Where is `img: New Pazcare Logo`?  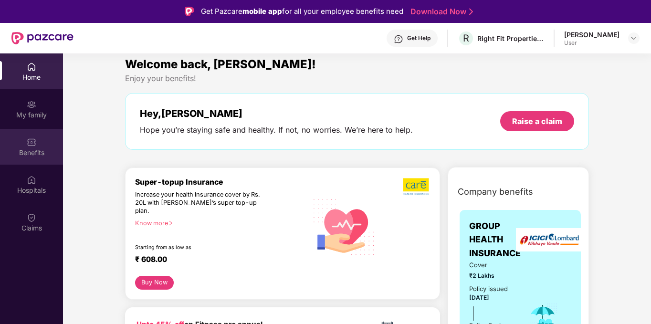
img: New Pazcare Logo is located at coordinates (42, 38).